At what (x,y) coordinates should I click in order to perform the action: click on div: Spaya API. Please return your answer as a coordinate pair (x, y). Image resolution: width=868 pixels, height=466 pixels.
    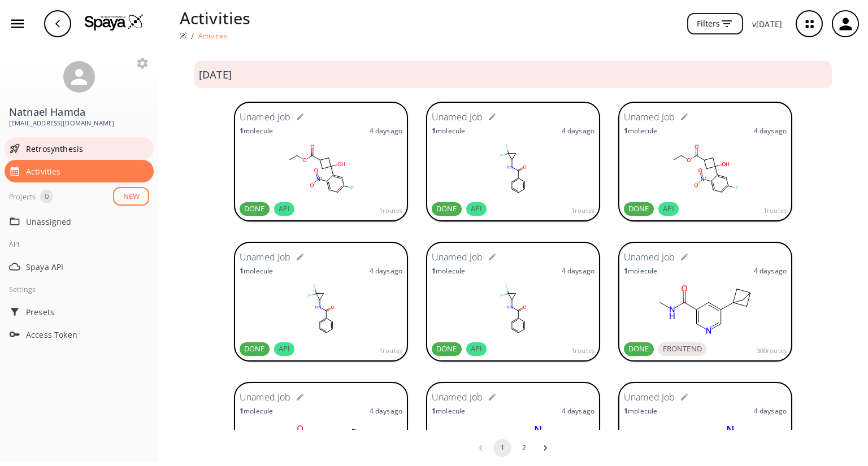
    Looking at the image, I should click on (79, 267).